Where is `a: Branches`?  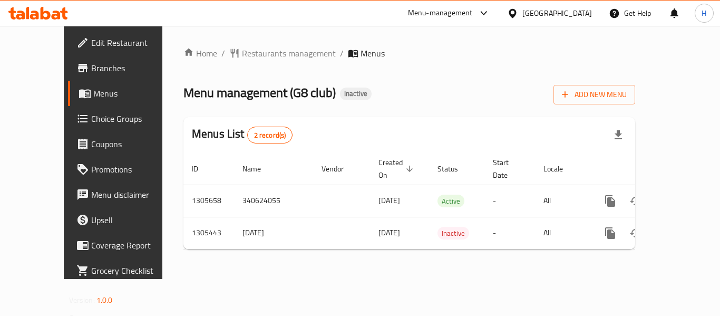
a: Branches is located at coordinates (126, 68).